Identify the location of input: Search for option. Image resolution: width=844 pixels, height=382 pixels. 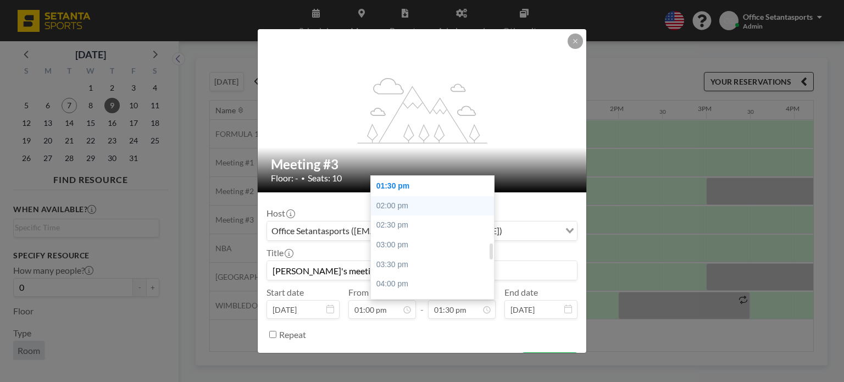
(532, 231).